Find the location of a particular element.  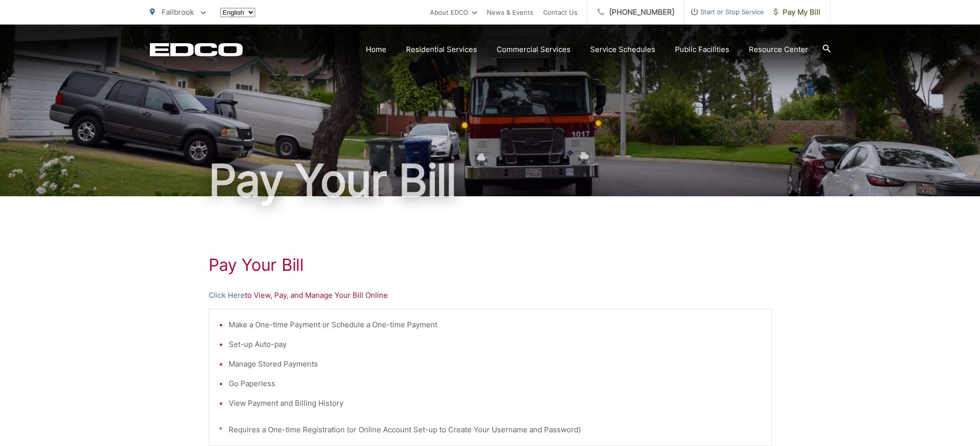

a: Click Here is located at coordinates (227, 295).